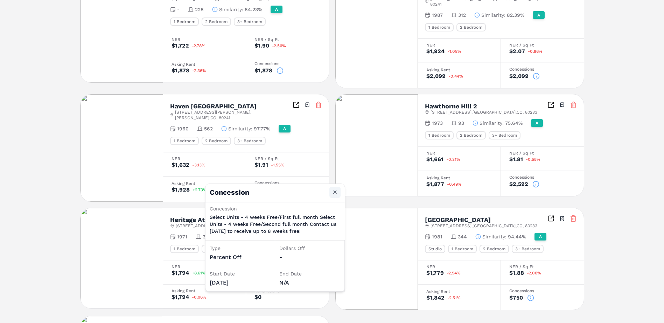  Describe the element at coordinates (435, 298) in the screenshot. I see `div: $1,842` at that location.